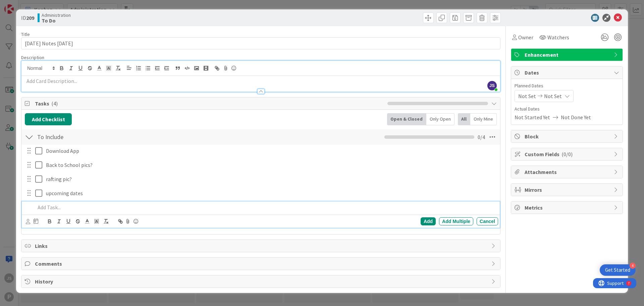 The image size is (644, 306). What do you see at coordinates (567, 55) in the screenshot?
I see `span: Enhancement` at bounding box center [567, 55].